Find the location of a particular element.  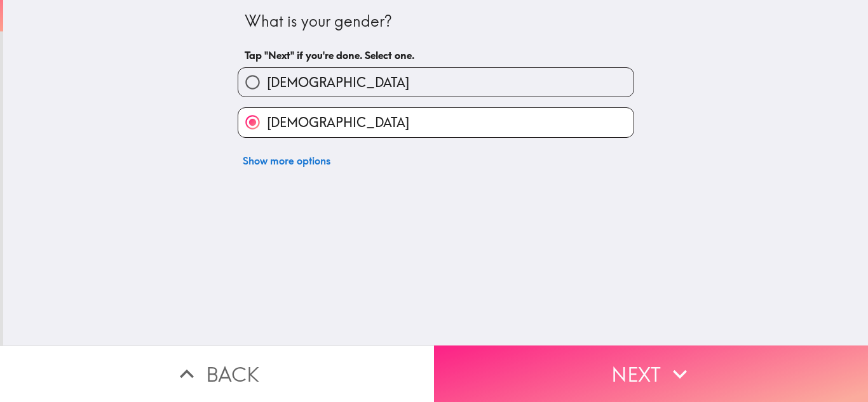

button: Next is located at coordinates (650, 374).